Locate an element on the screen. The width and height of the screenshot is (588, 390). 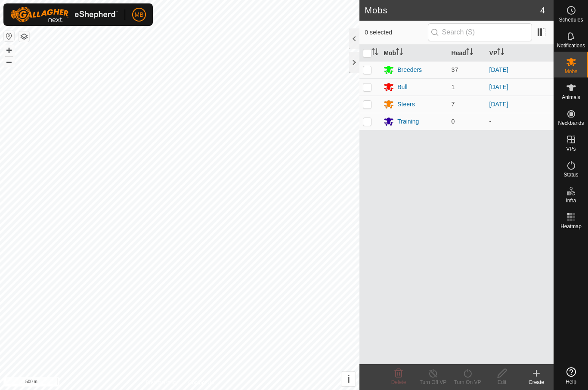
span: Animals is located at coordinates (571, 97).